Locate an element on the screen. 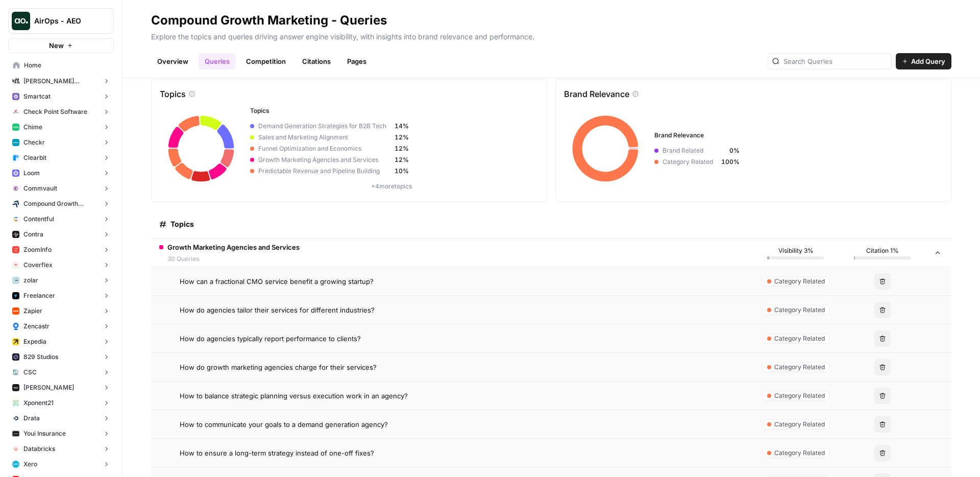  div: Compound Growth Marketing - Queries is located at coordinates (269, 21).